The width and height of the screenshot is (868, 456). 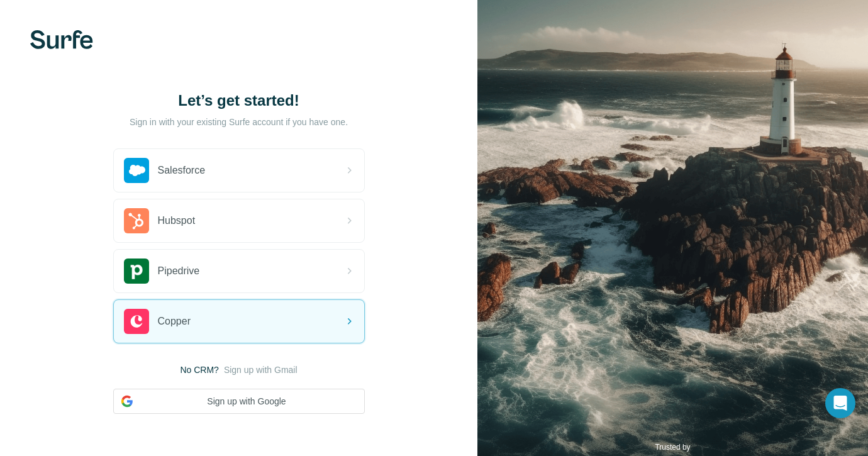 I want to click on span: Hubspot, so click(x=176, y=221).